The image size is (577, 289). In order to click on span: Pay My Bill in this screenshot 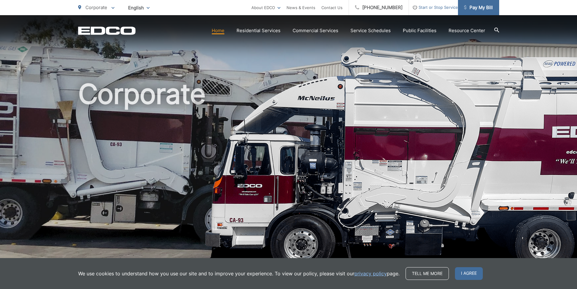, I will do `click(479, 8)`.